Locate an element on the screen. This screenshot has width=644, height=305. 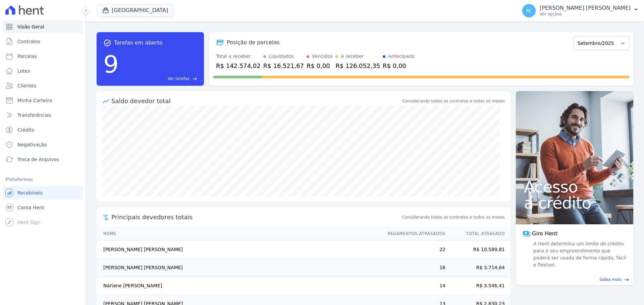
a: Saiba mais east is located at coordinates (575, 280).